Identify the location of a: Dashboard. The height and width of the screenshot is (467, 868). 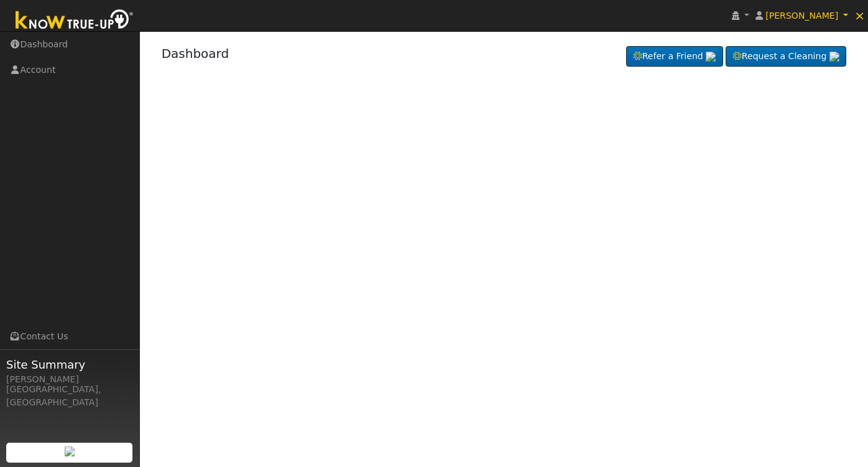
(195, 53).